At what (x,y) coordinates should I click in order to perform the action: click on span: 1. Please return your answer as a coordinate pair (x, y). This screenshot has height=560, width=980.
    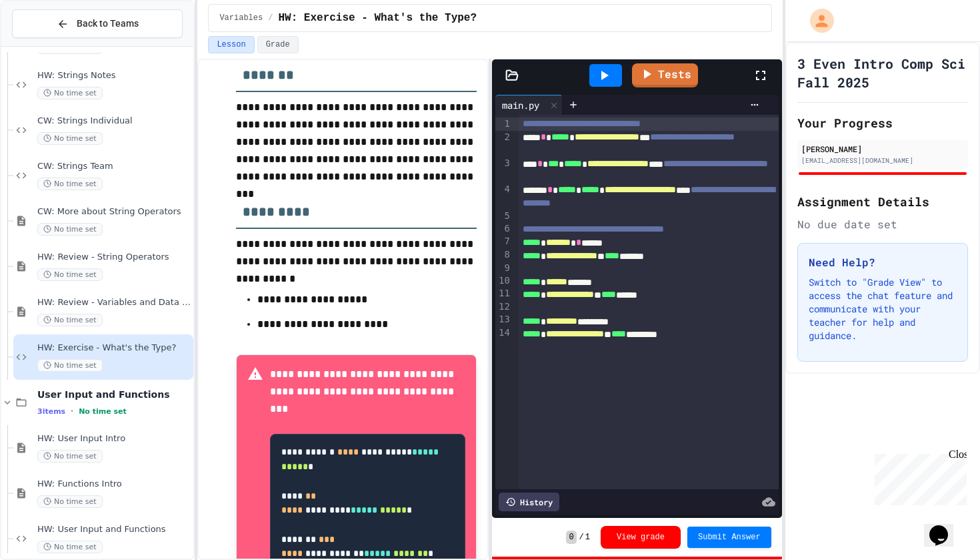
    Looking at the image, I should click on (588, 537).